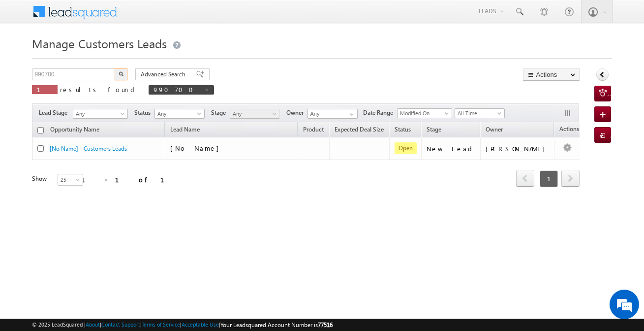 The width and height of the screenshot is (644, 331). I want to click on span: 990700, so click(176, 89).